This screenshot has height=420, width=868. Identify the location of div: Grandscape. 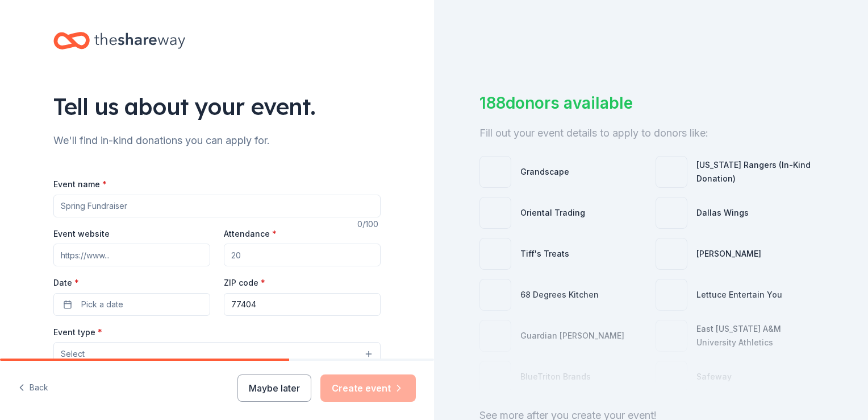
(545, 172).